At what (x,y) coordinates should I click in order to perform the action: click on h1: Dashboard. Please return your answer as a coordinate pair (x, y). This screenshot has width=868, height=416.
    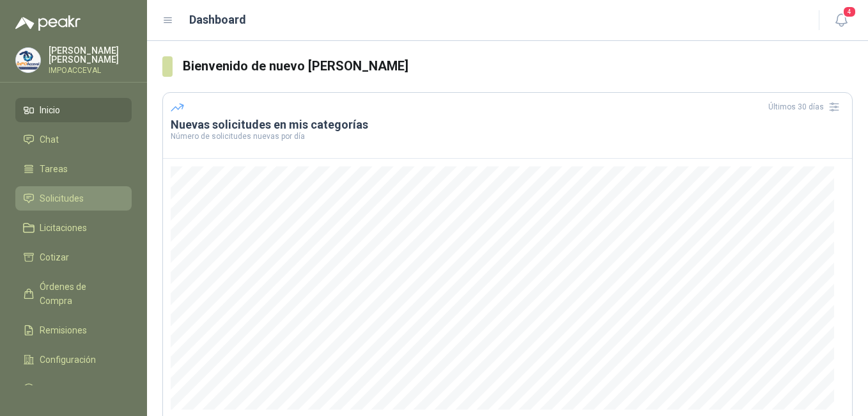
    Looking at the image, I should click on (217, 20).